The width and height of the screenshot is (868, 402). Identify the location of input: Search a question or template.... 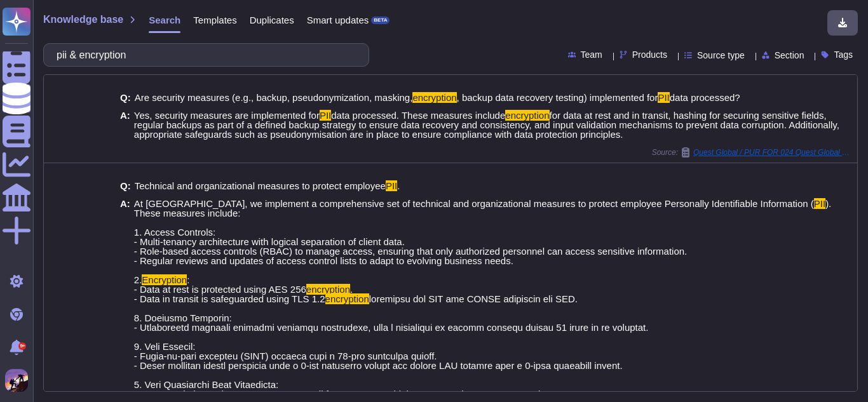
(202, 54).